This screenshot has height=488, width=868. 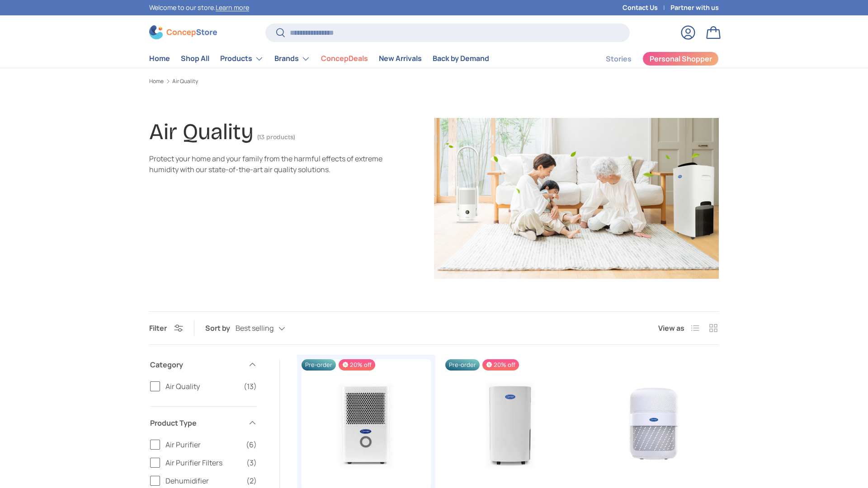 I want to click on summary: Category, so click(x=203, y=365).